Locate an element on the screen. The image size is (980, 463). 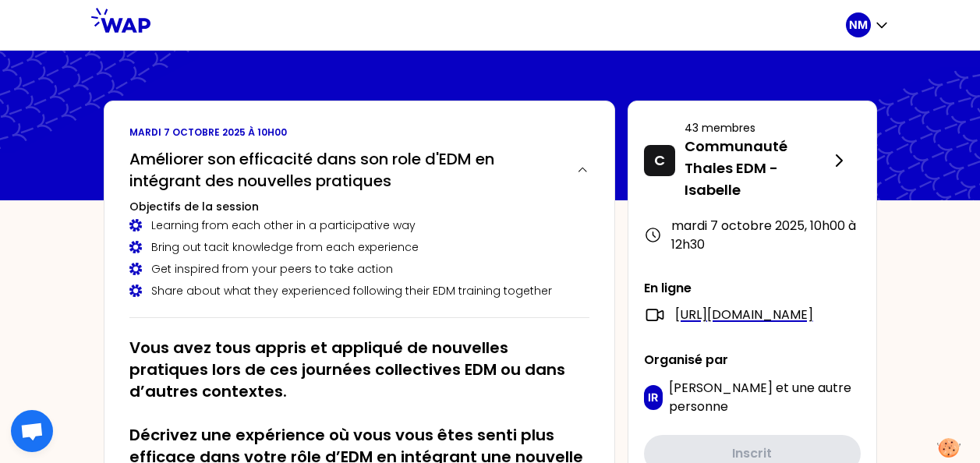
div: Ouvrir le chat is located at coordinates (32, 431).